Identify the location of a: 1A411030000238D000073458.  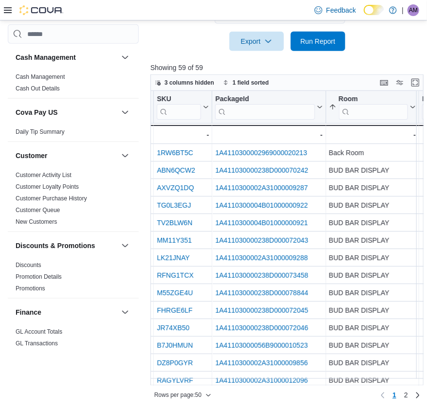
(261, 275).